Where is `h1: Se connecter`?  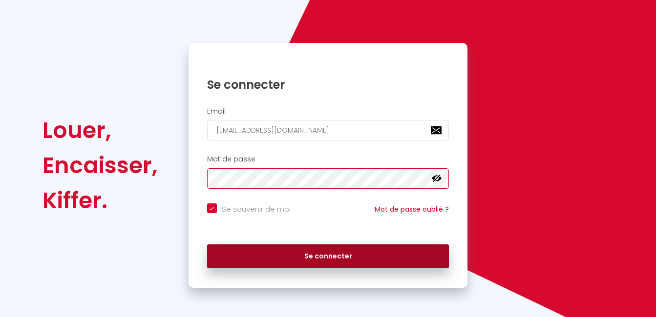 h1: Se connecter is located at coordinates (328, 84).